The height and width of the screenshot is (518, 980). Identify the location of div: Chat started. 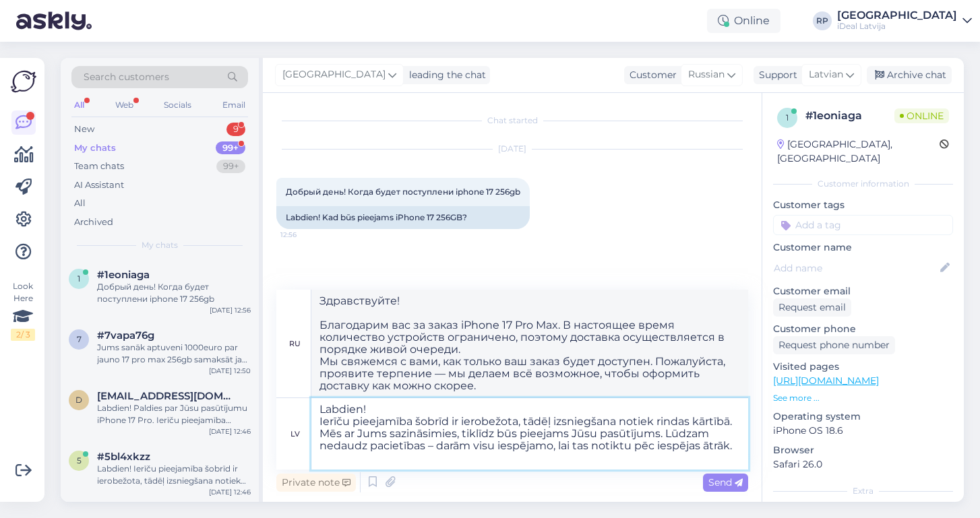
(512, 120).